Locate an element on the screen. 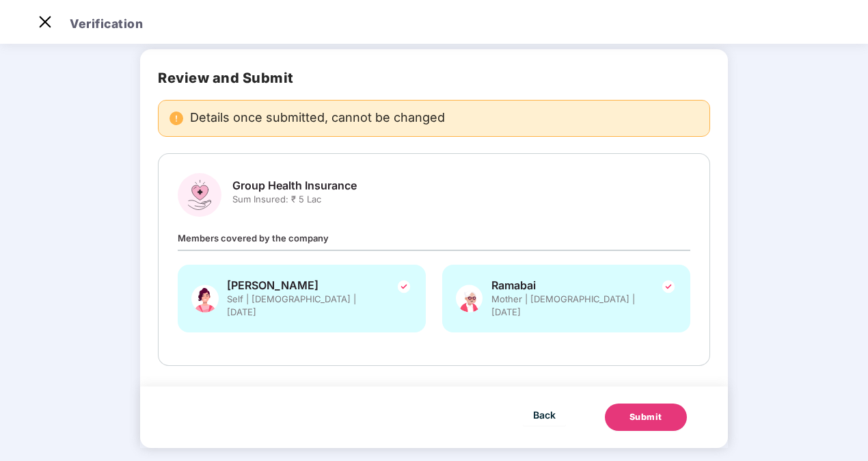  span: Details once submitted, cannot be changed is located at coordinates (318, 118).